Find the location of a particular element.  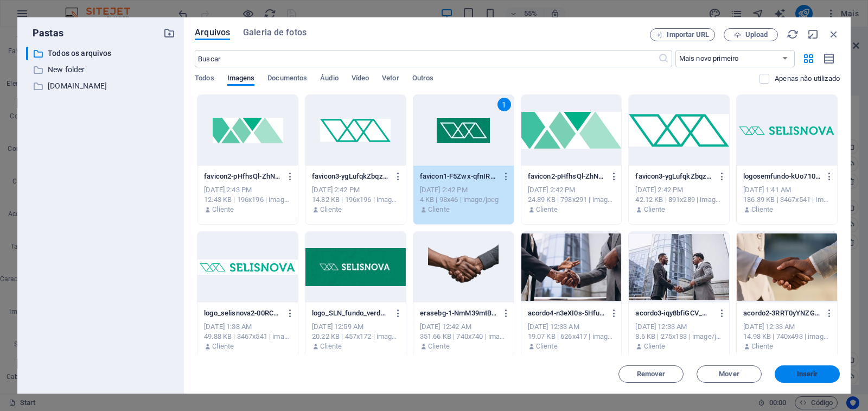

span: Vídeo is located at coordinates (361, 79).